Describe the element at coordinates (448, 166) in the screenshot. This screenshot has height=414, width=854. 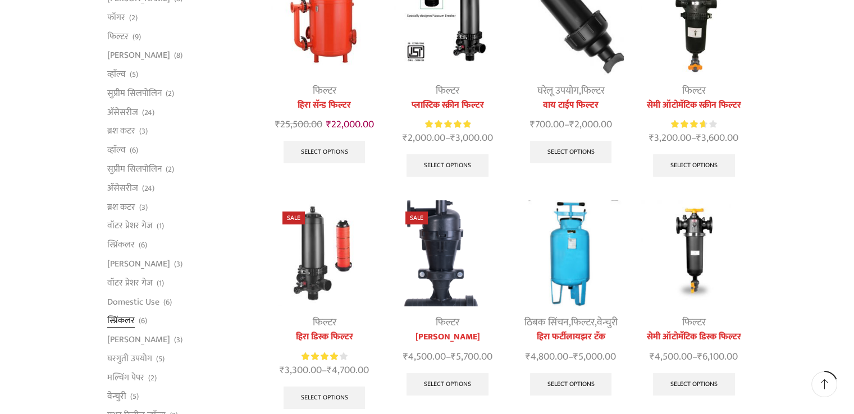
I see `a: Select options for “प्लास्टिक स्क्रीन फिल्टर”` at that location.